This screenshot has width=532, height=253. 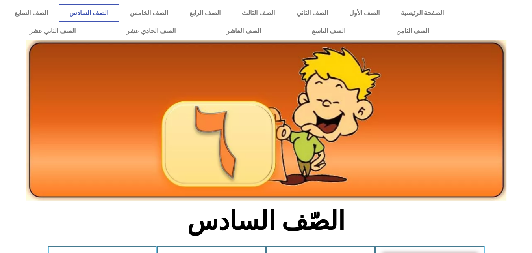 What do you see at coordinates (312, 13) in the screenshot?
I see `a: الصف الثاني` at bounding box center [312, 13].